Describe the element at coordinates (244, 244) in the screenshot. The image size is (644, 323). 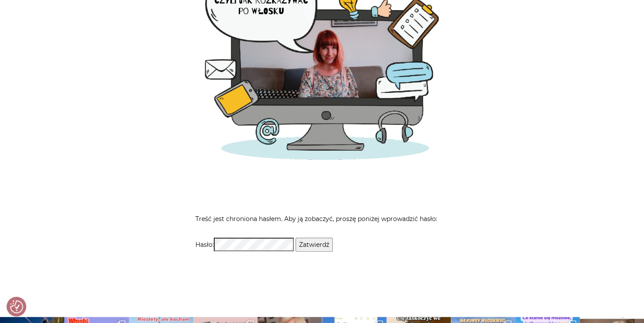
I see `label: Hasło:` at that location.